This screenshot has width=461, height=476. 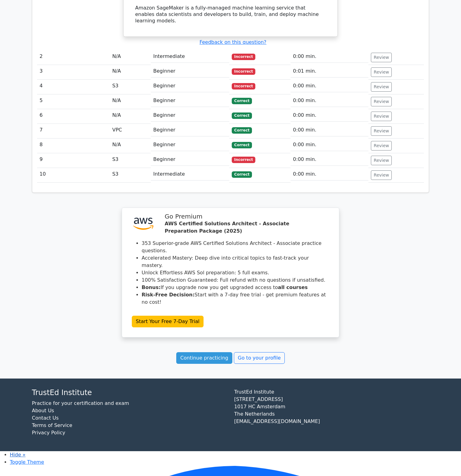 I want to click on td: 3, so click(x=73, y=72).